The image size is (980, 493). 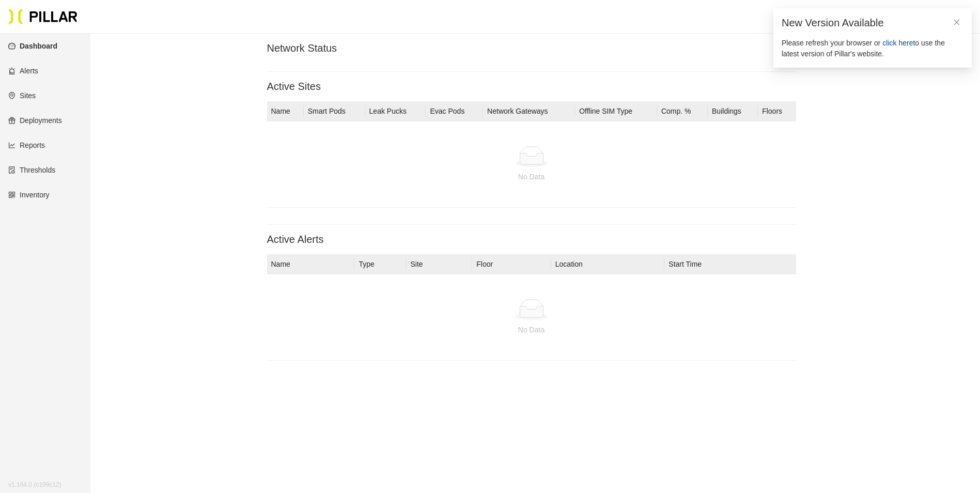 What do you see at coordinates (36, 121) in the screenshot?
I see `a: giftDeployments` at bounding box center [36, 121].